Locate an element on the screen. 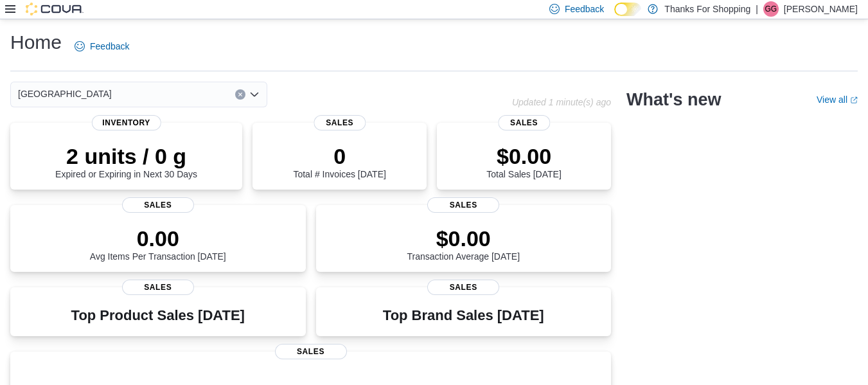 This screenshot has height=385, width=868. p: Thanks For Shopping is located at coordinates (707, 9).